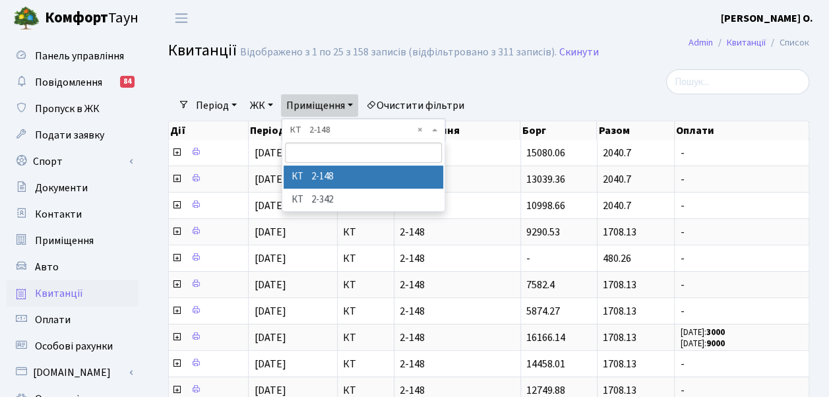  What do you see at coordinates (579, 52) in the screenshot?
I see `a: Скинути` at bounding box center [579, 52].